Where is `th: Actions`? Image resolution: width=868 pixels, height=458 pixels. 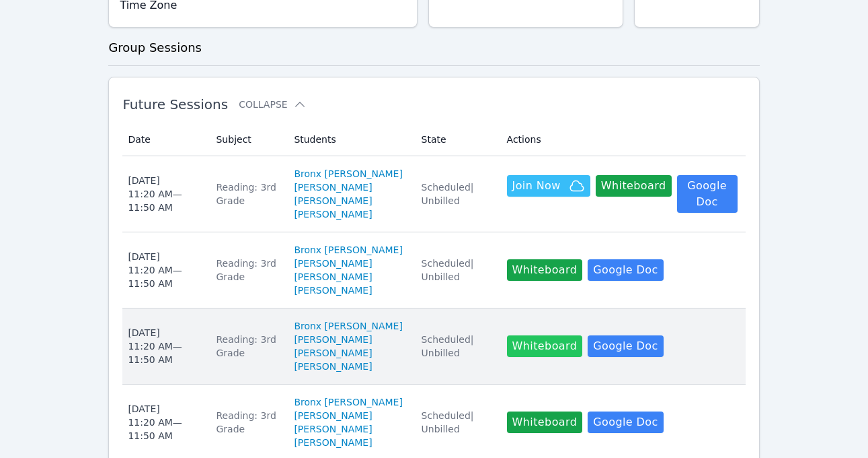 th: Actions is located at coordinates (622, 139).